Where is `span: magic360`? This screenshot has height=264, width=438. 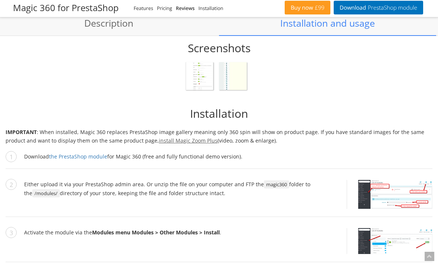
span: magic360 is located at coordinates (276, 185).